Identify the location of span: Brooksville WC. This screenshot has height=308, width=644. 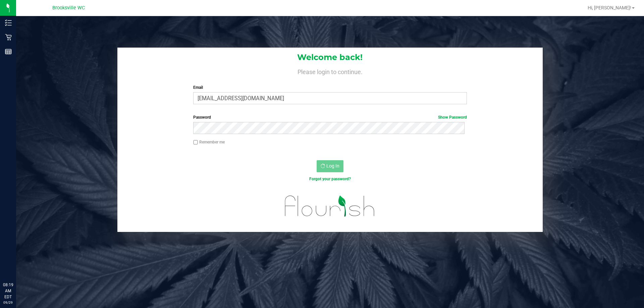
(69, 8).